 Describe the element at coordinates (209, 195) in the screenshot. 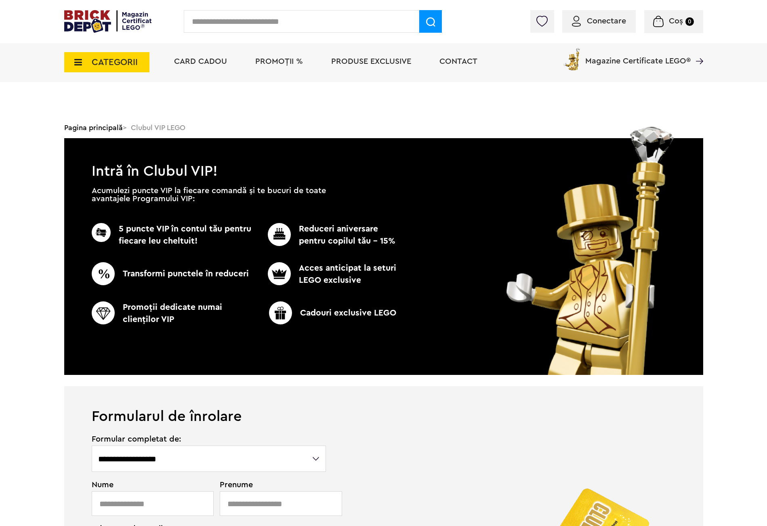

I see `p: Acumulezi puncte VIP la fiecare comandă și te bucuri de toate avantajele Programului VIP:` at that location.